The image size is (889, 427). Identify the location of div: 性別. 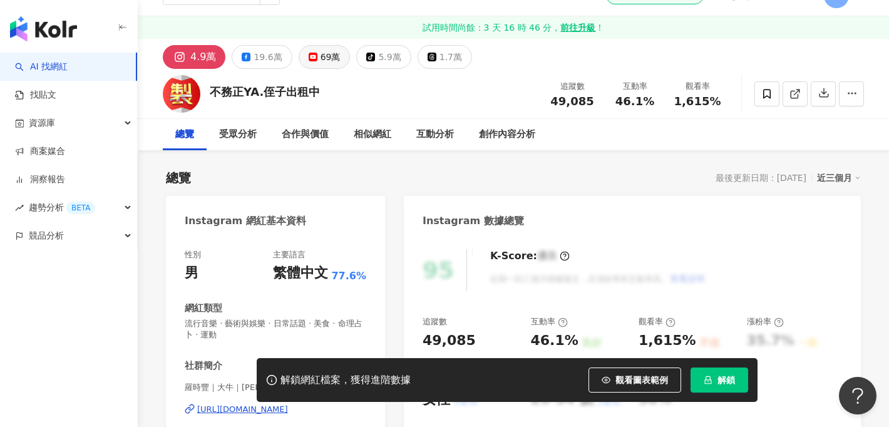
(193, 255).